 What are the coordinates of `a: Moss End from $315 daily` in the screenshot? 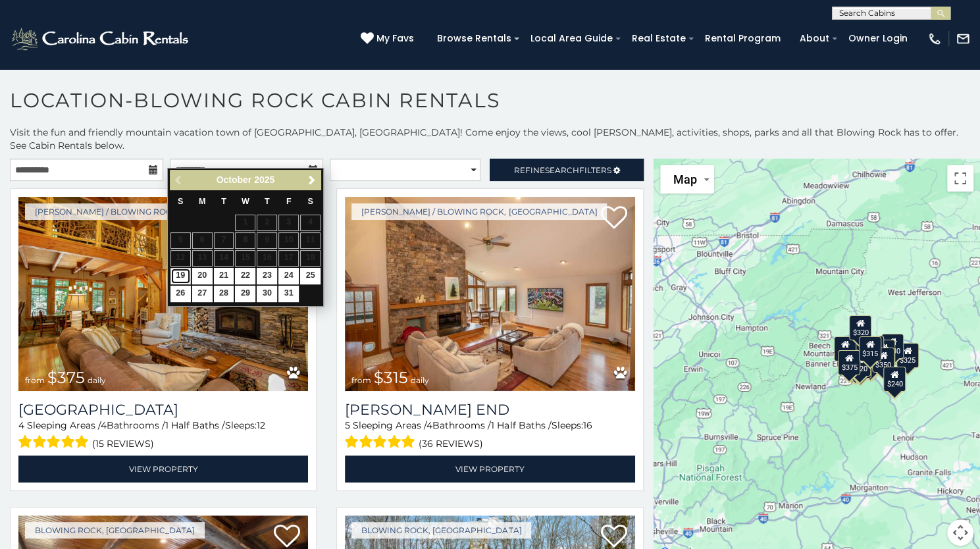 It's located at (490, 294).